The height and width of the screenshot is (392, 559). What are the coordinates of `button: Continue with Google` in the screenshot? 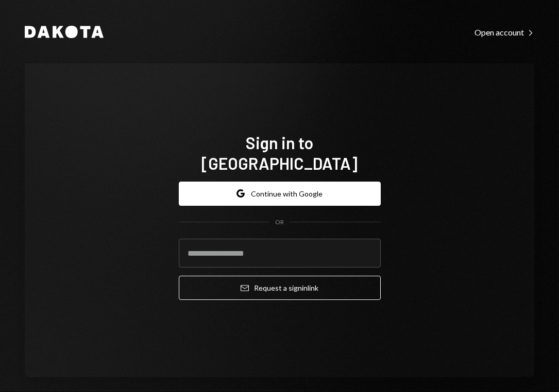 It's located at (280, 193).